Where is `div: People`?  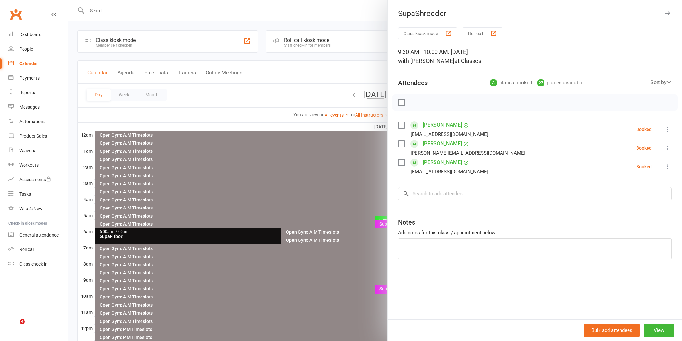 div: People is located at coordinates (26, 49).